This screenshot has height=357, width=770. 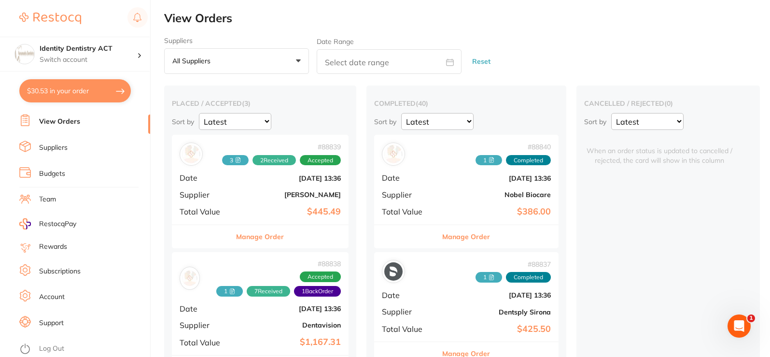 I want to click on a: Account, so click(x=52, y=297).